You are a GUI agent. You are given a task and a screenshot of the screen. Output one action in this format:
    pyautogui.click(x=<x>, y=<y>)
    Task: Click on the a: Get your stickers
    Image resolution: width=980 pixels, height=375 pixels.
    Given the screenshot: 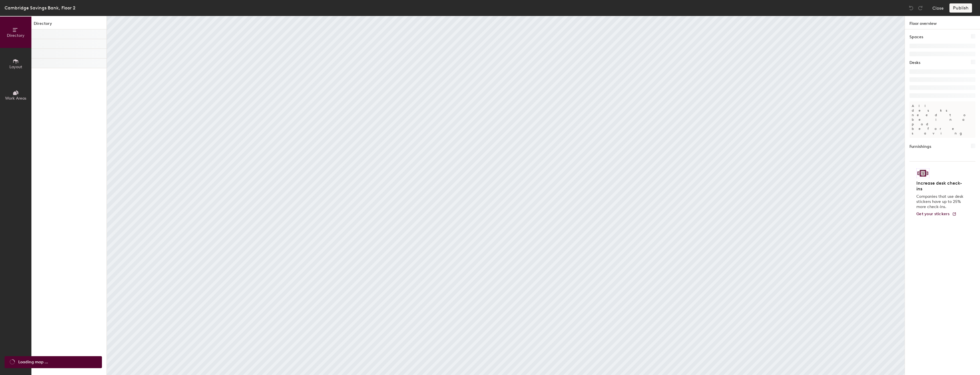 What is the action you would take?
    pyautogui.click(x=936, y=214)
    